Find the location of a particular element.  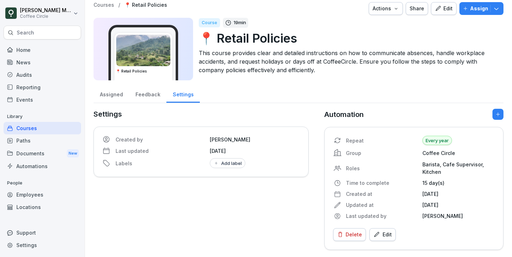

a: Events is located at coordinates (42, 100).